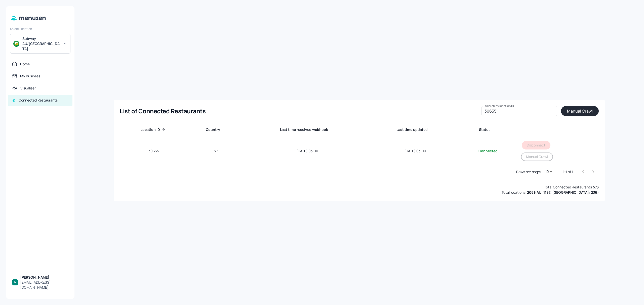  Describe the element at coordinates (216, 130) in the screenshot. I see `span: Country` at that location.